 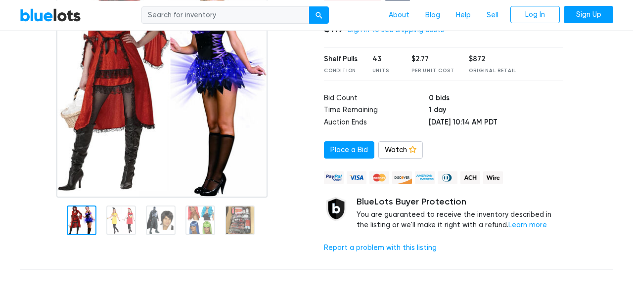 What do you see at coordinates (589, 14) in the screenshot?
I see `a: Sign Up` at bounding box center [589, 14].